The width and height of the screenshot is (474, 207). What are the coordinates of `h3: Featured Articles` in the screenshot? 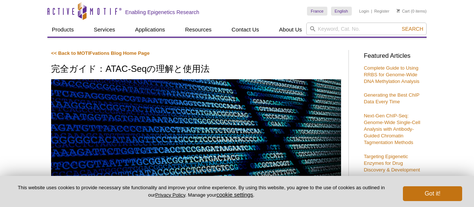 It's located at (393, 56).